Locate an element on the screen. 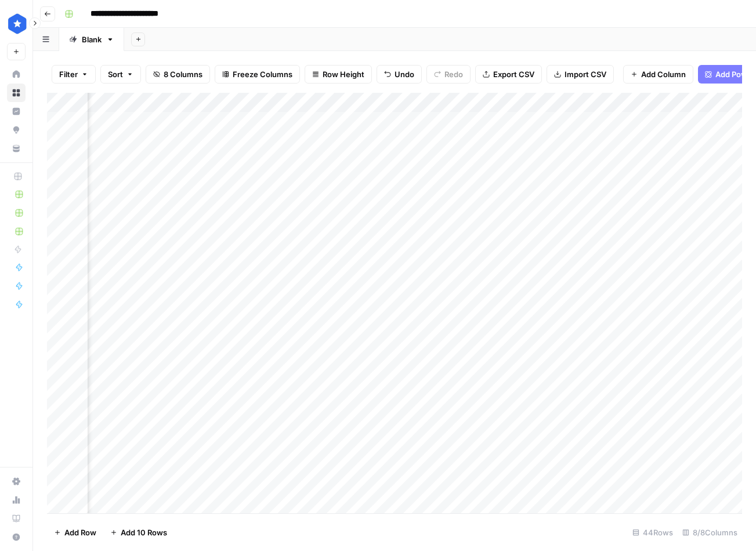 The image size is (756, 551). button: 8 Columns is located at coordinates (177, 74).